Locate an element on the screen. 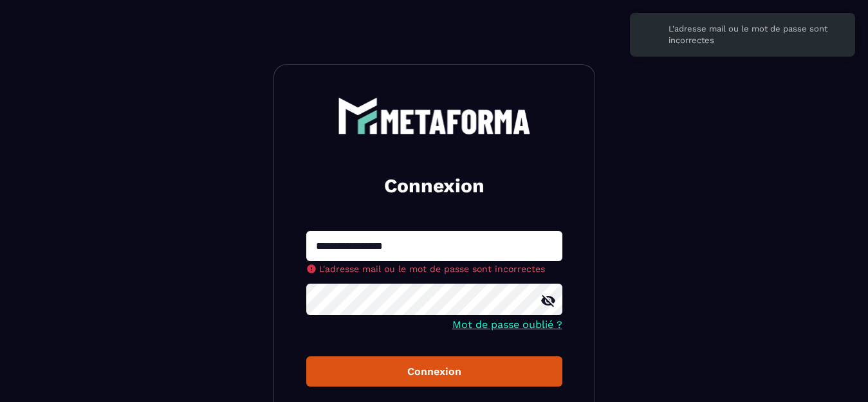  img: logo is located at coordinates (434, 116).